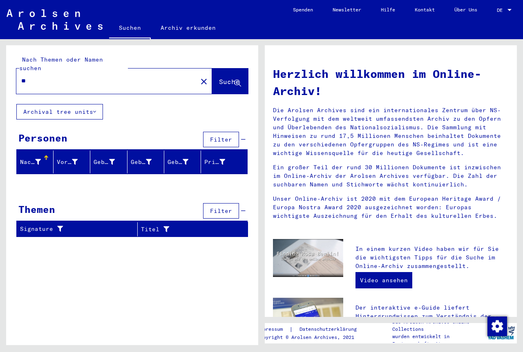 Image resolution: width=523 pixels, height=352 pixels. What do you see at coordinates (384, 281) in the screenshot?
I see `a: Video ansehen` at bounding box center [384, 281].